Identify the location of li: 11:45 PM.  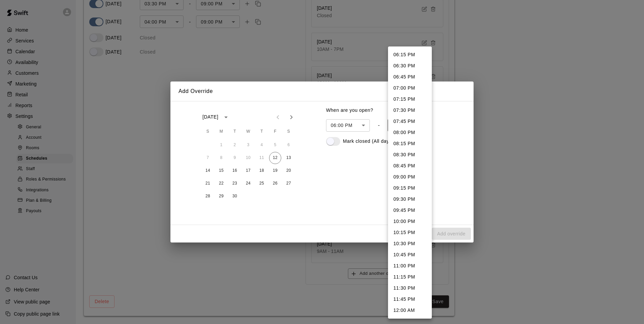
(410, 299).